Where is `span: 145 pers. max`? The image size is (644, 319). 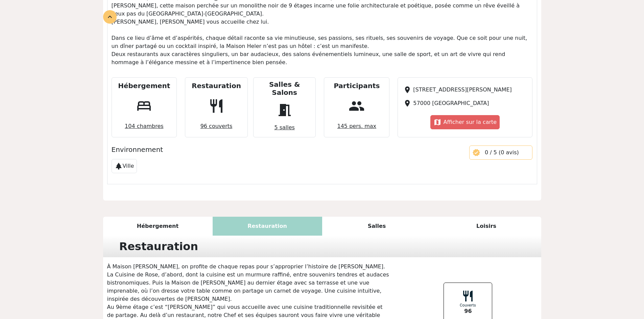 span: 145 pers. max is located at coordinates (357, 126).